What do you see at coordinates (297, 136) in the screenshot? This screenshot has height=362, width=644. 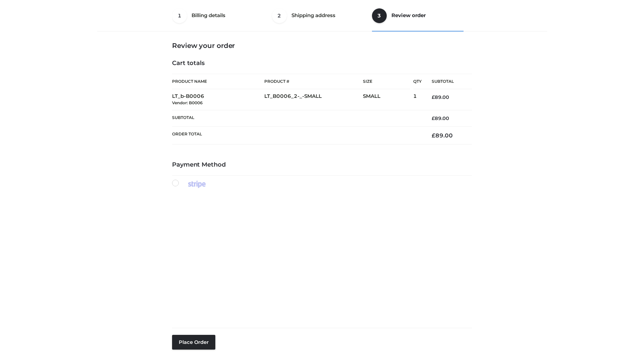 I see `th: Order Total` at bounding box center [297, 136].